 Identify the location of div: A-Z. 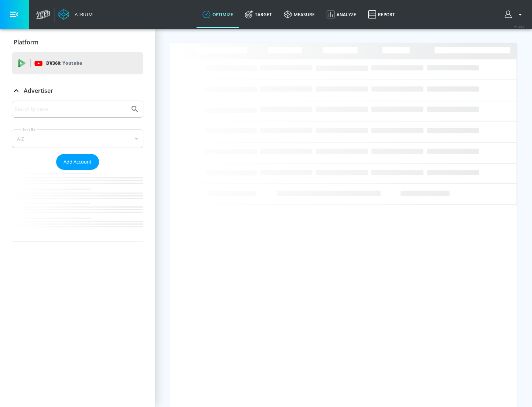
(78, 139).